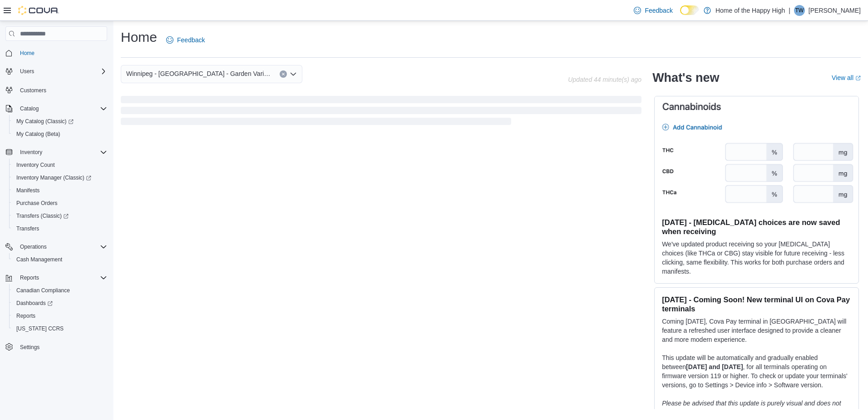 This screenshot has width=868, height=420. I want to click on a: Canadian Compliance, so click(43, 290).